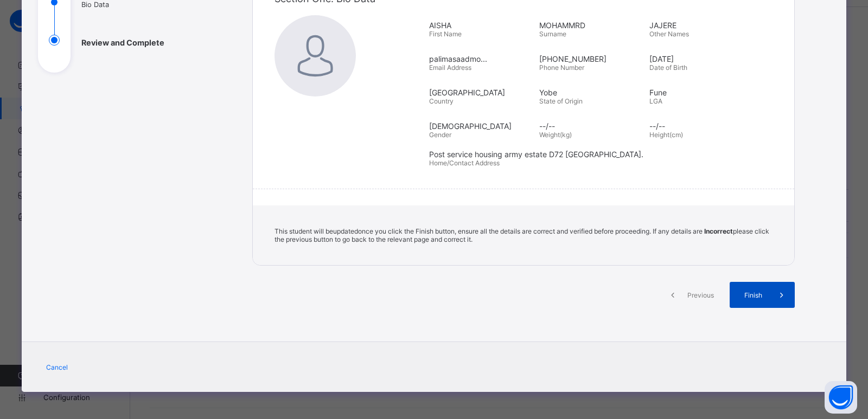 This screenshot has width=868, height=419. What do you see at coordinates (522, 235) in the screenshot?
I see `span: This student will be updated once you click the Finish button, ensure all the details are correct...` at bounding box center [522, 235].